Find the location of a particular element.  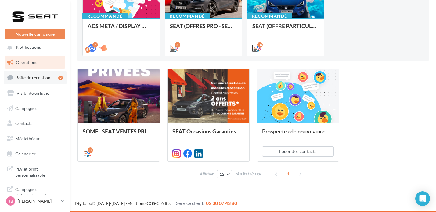

a: Calendrier is located at coordinates (35, 154).